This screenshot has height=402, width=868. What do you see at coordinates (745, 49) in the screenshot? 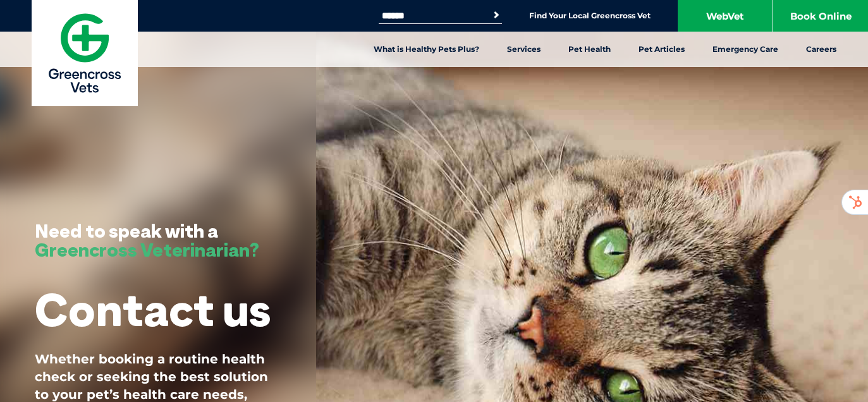
I see `a: Emergency Care` at bounding box center [745, 49].